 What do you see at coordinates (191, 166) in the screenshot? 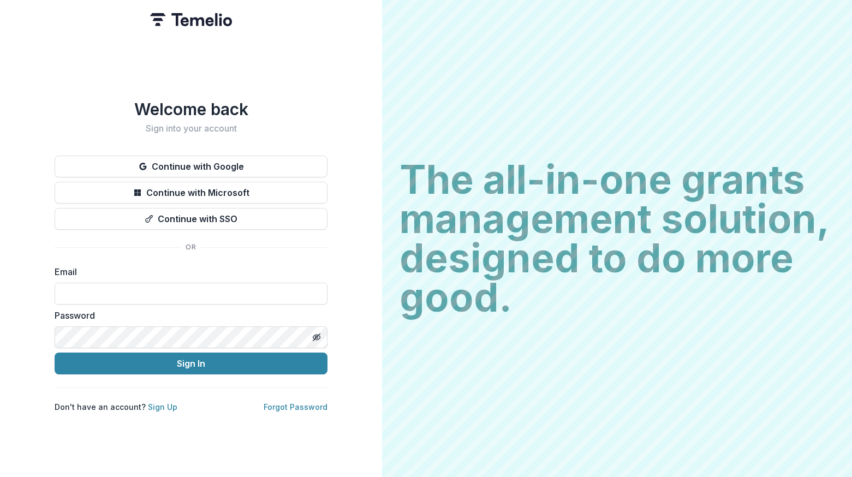
I see `button: Continue with Google` at bounding box center [191, 166].